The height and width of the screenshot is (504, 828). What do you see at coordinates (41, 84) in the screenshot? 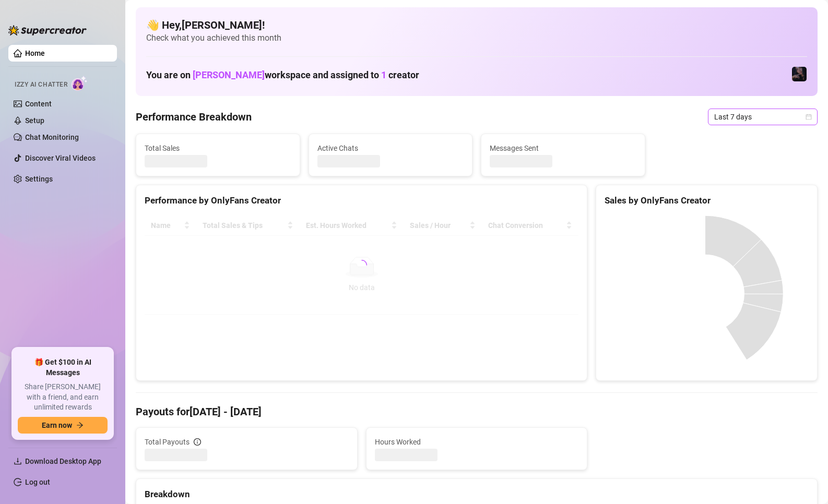
I see `span: Izzy AI Chatter` at bounding box center [41, 84].